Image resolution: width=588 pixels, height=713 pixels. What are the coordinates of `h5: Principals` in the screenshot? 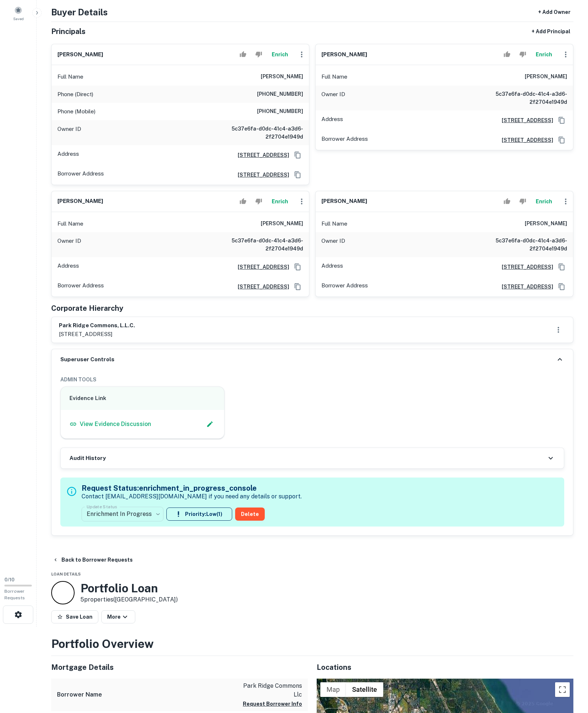 It's located at (69, 31).